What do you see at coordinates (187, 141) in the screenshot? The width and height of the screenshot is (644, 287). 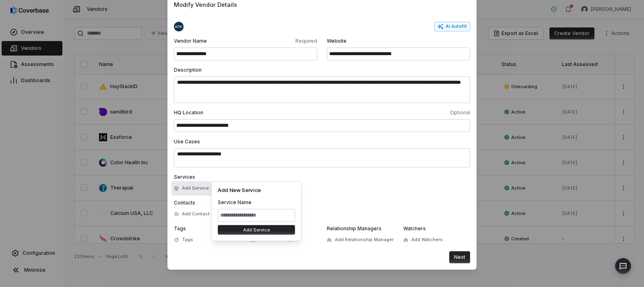 I see `span: Use Cases` at bounding box center [187, 141].